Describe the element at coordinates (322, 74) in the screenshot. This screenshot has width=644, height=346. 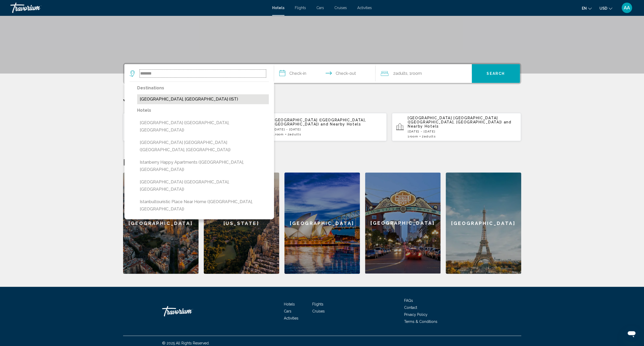
I see `div: Search widget` at that location.